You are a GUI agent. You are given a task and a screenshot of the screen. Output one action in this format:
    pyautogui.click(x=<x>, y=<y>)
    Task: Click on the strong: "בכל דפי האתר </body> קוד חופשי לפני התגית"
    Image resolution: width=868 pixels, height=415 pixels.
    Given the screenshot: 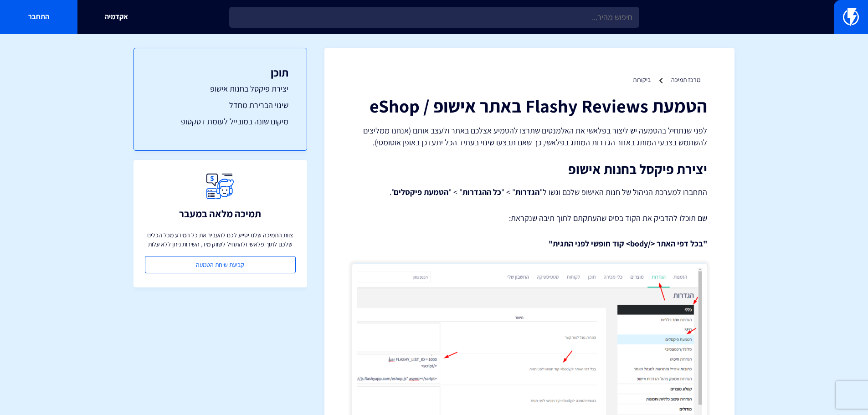 What is the action you would take?
    pyautogui.click(x=628, y=244)
    